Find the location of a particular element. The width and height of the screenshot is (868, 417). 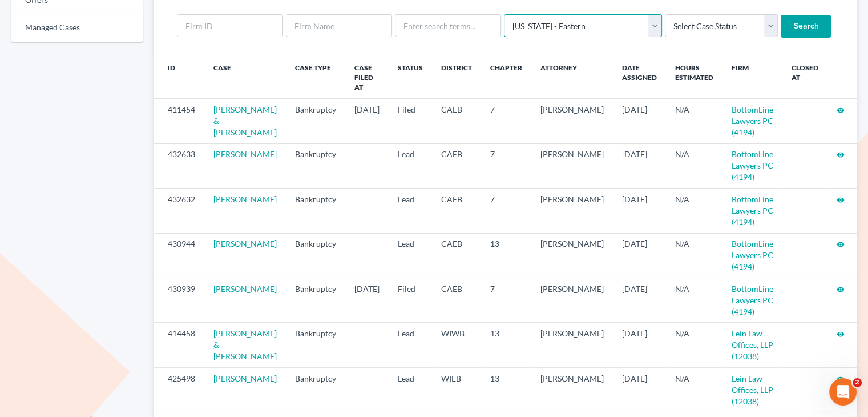

th: Firm is located at coordinates (752, 77).